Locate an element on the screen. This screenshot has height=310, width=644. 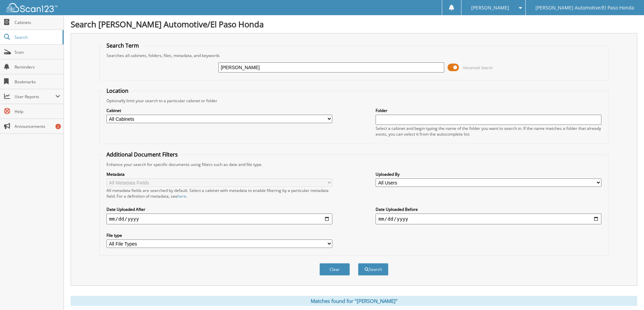
div: Optionally limit your search to a particular cabinet or folder is located at coordinates (354, 100).